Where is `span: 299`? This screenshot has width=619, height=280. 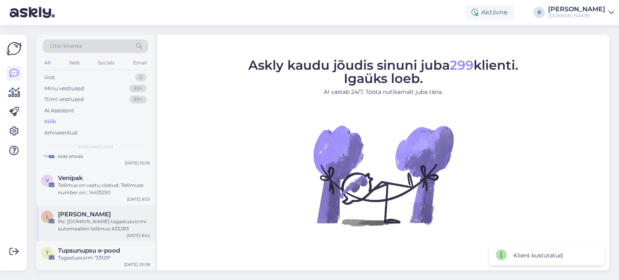
span: 299 is located at coordinates (462, 65).